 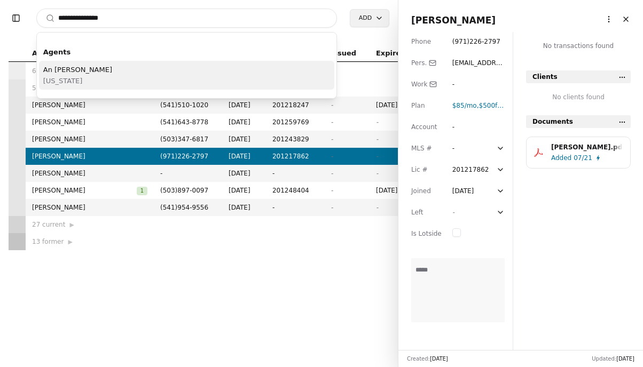 I want to click on button: Add, so click(x=369, y=18).